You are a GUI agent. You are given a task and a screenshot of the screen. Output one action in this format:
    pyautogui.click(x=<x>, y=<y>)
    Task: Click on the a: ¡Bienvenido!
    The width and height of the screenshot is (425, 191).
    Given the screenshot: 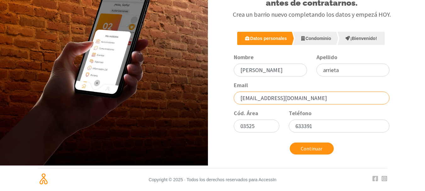 What is the action you would take?
    pyautogui.click(x=361, y=38)
    